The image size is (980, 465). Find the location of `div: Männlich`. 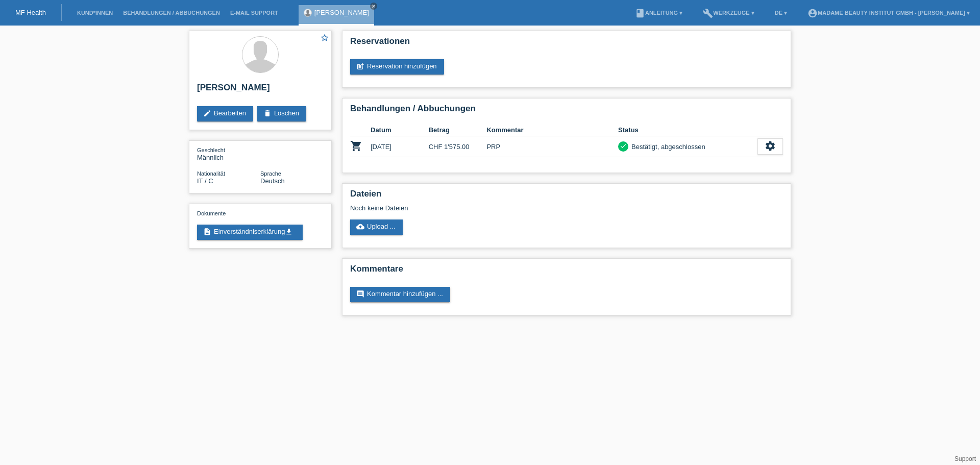

div: Männlich is located at coordinates (229, 153).